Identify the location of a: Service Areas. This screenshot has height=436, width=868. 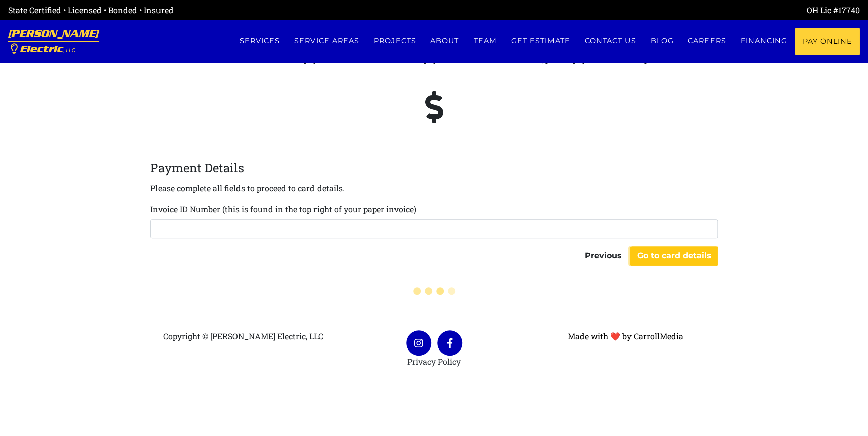
(327, 41).